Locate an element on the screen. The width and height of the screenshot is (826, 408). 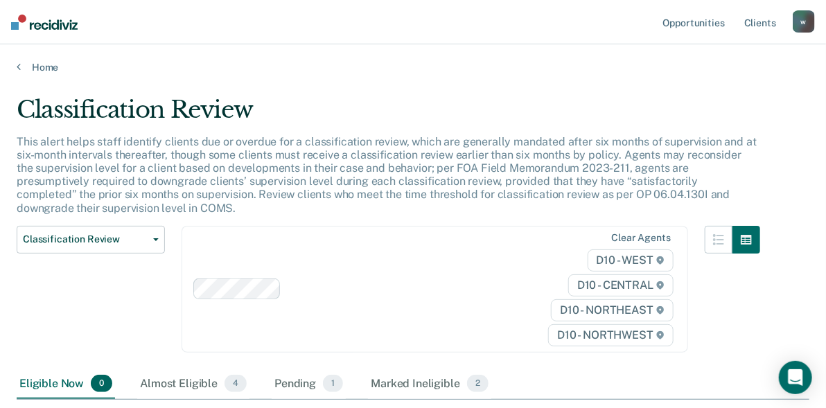
span: D10 - NORTHEAST is located at coordinates (612, 310).